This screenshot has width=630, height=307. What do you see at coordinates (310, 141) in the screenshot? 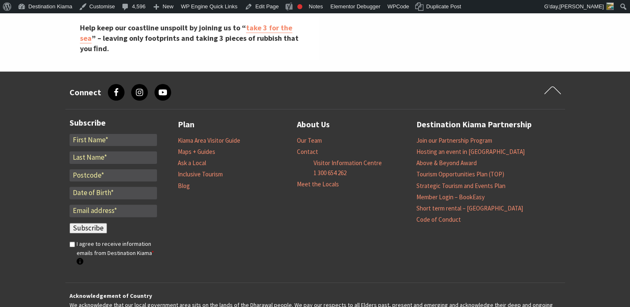
I see `a: Our Team` at bounding box center [310, 141].